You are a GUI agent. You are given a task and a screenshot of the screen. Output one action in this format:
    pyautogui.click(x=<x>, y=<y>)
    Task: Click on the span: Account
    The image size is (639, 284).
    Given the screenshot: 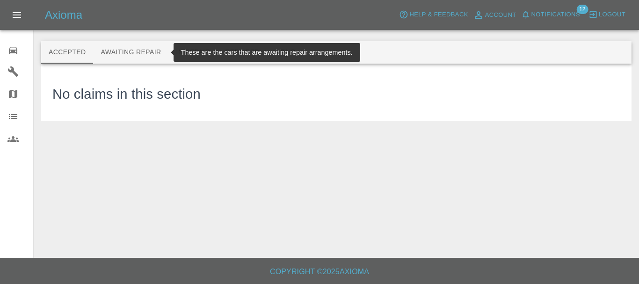 What is the action you would take?
    pyautogui.click(x=501, y=15)
    